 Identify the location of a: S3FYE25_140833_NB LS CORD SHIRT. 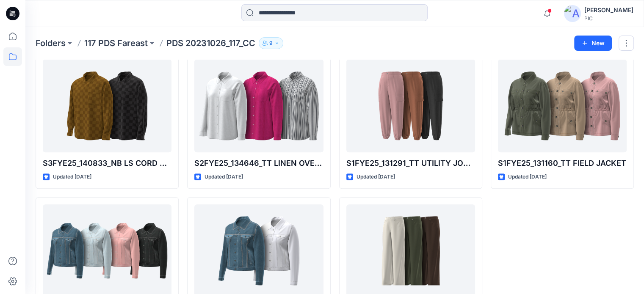
(107, 106).